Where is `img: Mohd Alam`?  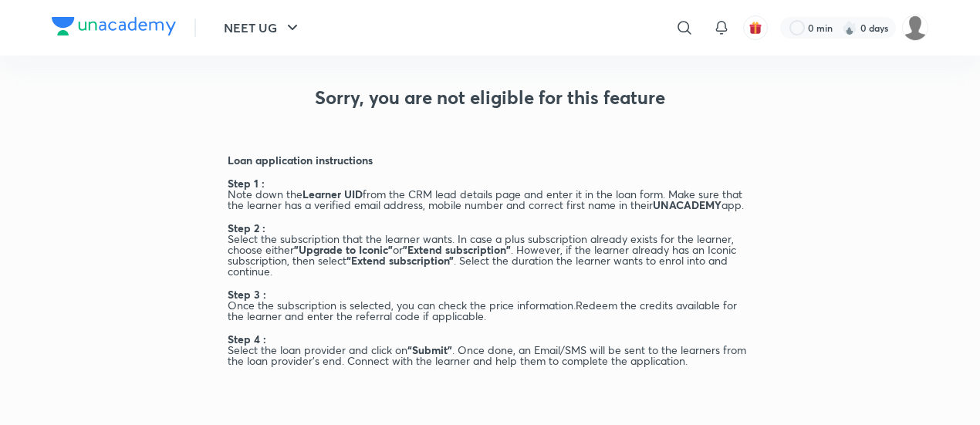
img: Mohd Alam is located at coordinates (915, 28).